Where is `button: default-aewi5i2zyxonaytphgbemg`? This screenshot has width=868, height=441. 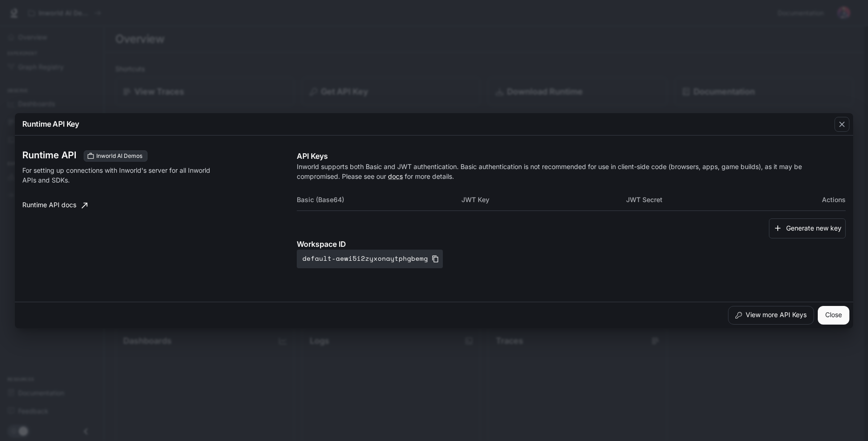
button: default-aewi5i2zyxonaytphgbemg is located at coordinates (370, 259).